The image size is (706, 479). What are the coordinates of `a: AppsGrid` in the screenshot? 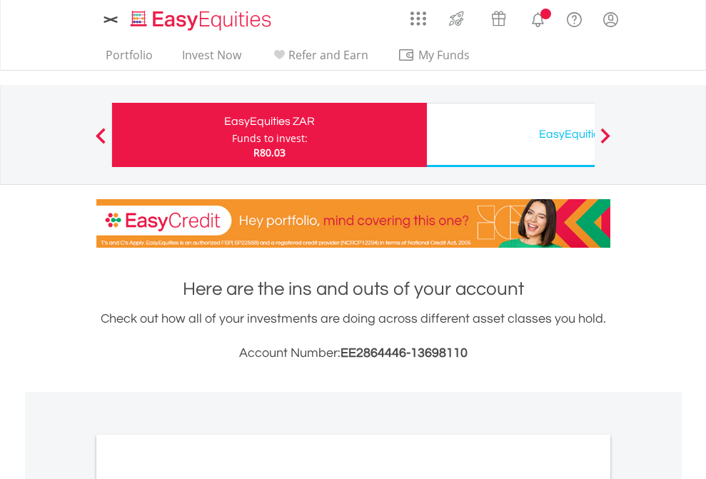 It's located at (419, 15).